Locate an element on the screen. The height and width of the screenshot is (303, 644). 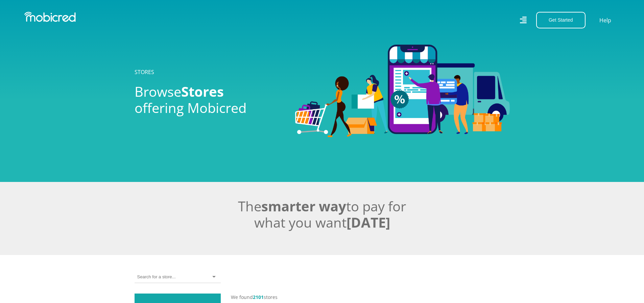
a: STORES is located at coordinates (145, 72).